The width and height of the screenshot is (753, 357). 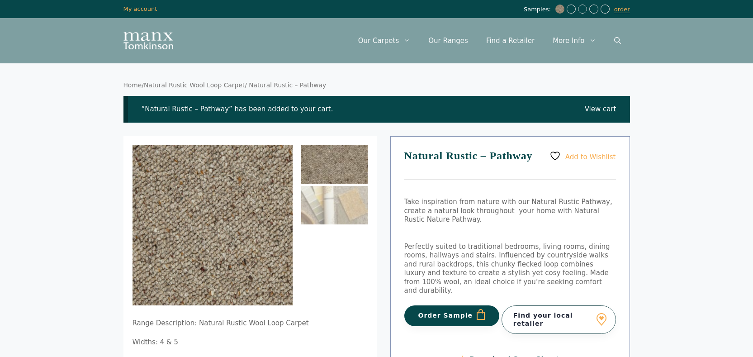 What do you see at coordinates (148, 41) in the screenshot?
I see `img: Manx Tomkinson` at bounding box center [148, 41].